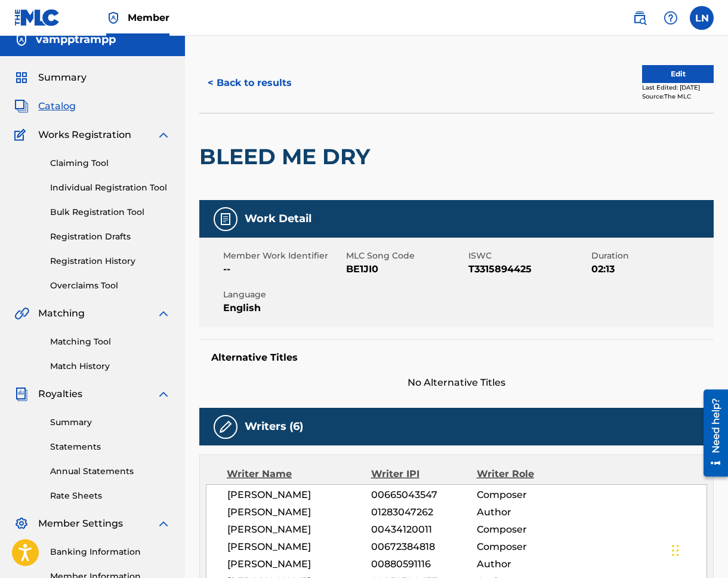 The height and width of the screenshot is (578, 728). Describe the element at coordinates (226, 426) in the screenshot. I see `img: Writers` at that location.